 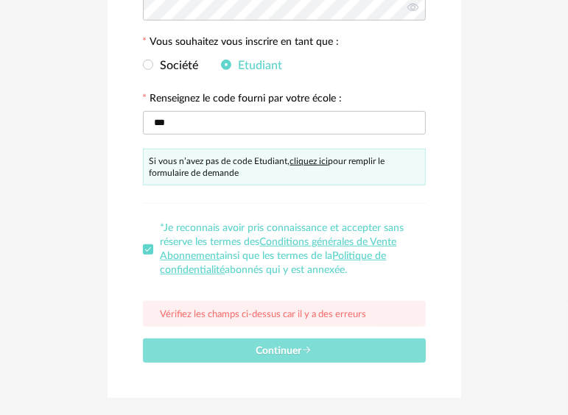 What do you see at coordinates (278, 249) in the screenshot?
I see `a: Conditions générales de Vente Abonnement` at bounding box center [278, 249].